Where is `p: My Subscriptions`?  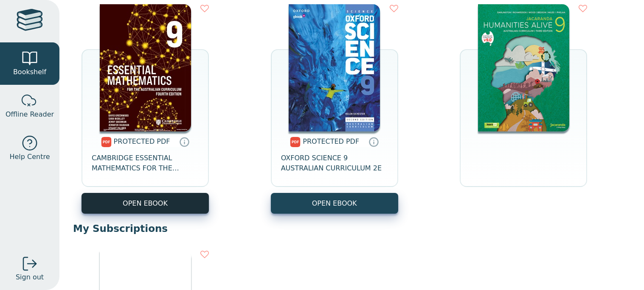 p: My Subscriptions is located at coordinates (352, 228).